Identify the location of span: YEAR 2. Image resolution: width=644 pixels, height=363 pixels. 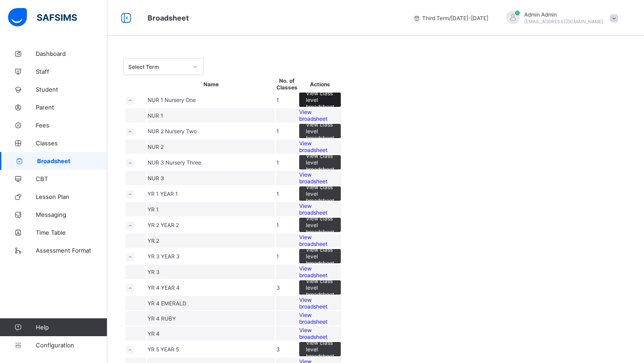
(169, 225).